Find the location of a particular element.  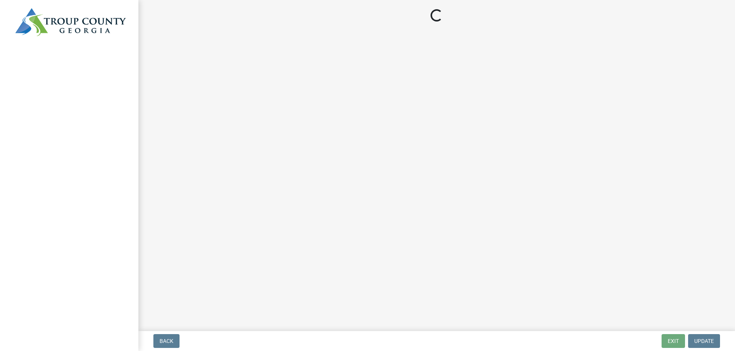

span: Back is located at coordinates (166, 341).